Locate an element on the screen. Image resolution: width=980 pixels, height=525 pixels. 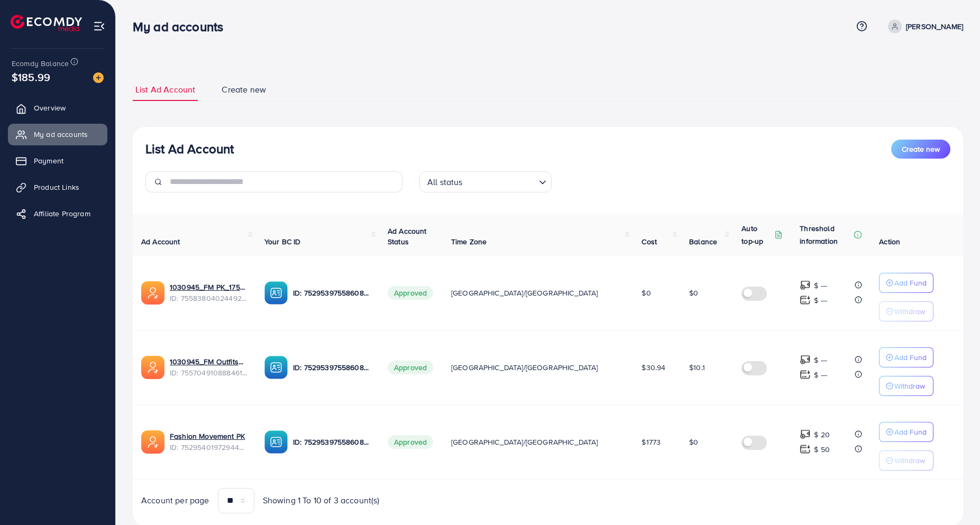
span: Overview is located at coordinates (50, 108).